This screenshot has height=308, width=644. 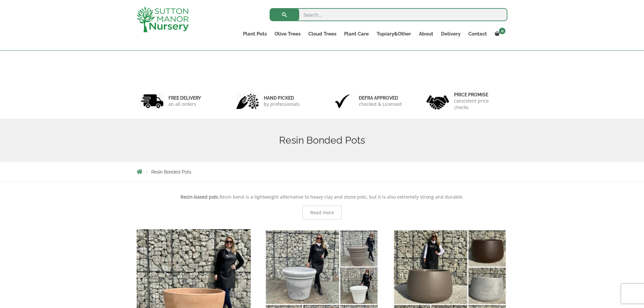 I want to click on h6: hand picked, so click(x=282, y=98).